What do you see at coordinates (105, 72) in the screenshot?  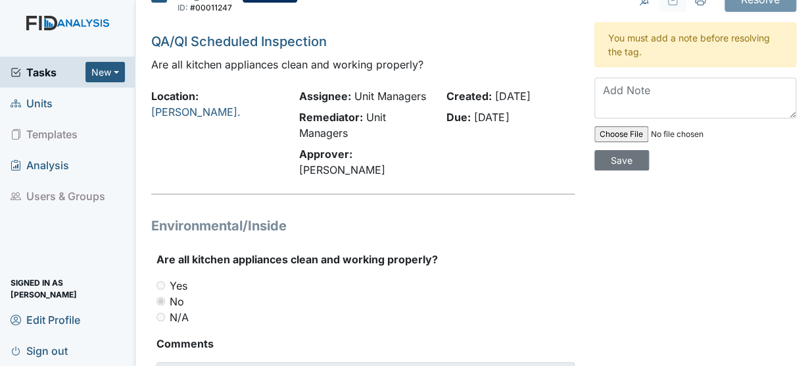 I see `button: New` at bounding box center [105, 72].